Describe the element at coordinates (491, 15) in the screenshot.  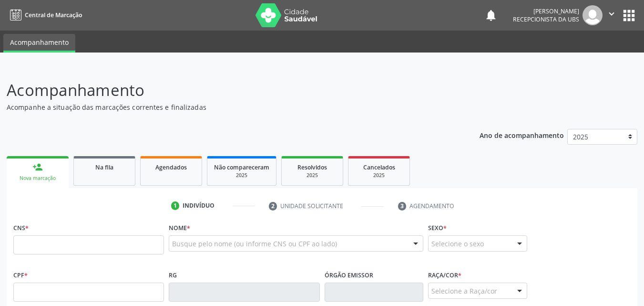
I see `button: notifications` at that location.